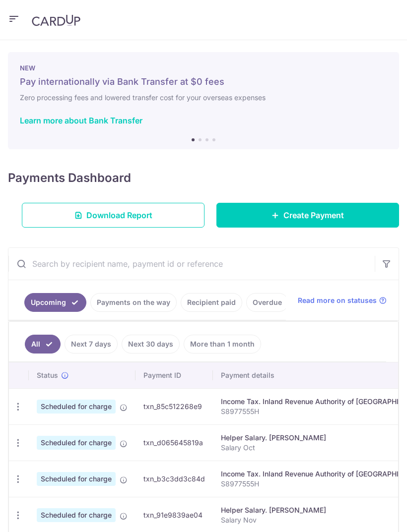 The image size is (407, 532). I want to click on a: Create Payment, so click(307, 215).